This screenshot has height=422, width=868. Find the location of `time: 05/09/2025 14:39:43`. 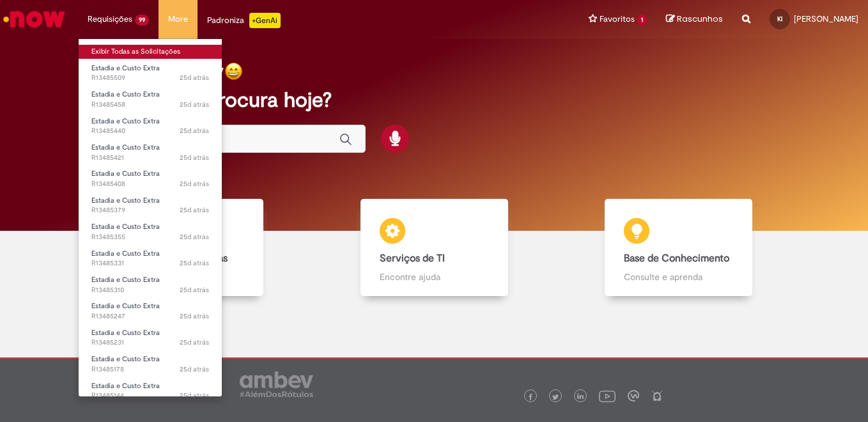

time: 05/09/2025 14:39:43 is located at coordinates (194, 342).